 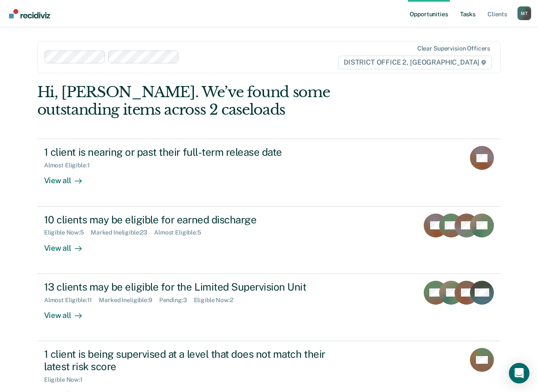 What do you see at coordinates (194, 219) in the screenshot?
I see `div: 10 clients may be eligible for earned discharge` at bounding box center [194, 219].